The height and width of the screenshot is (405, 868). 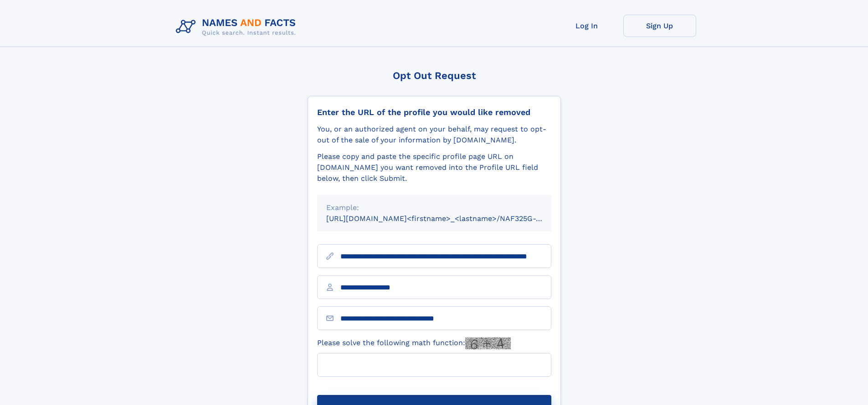 I want to click on label: Please solve the following math function:, so click(x=414, y=343).